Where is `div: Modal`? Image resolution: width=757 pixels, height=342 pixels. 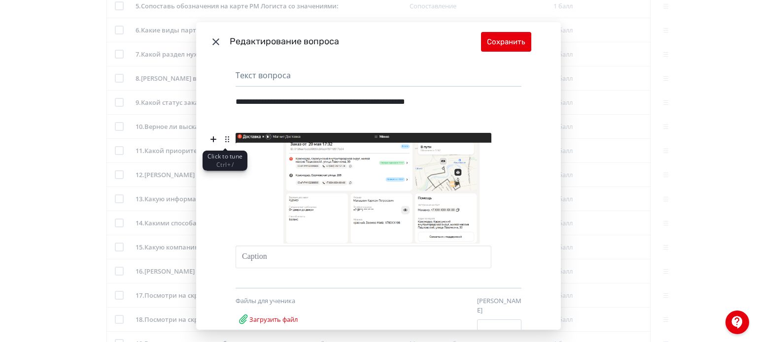
div: Modal is located at coordinates (378, 176).